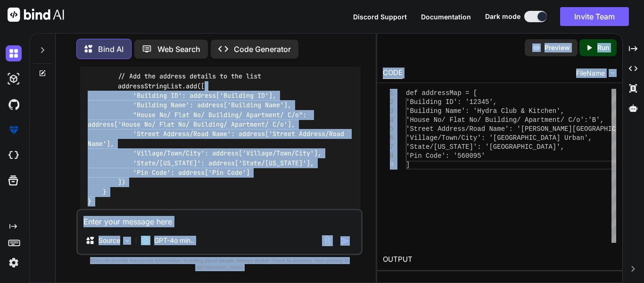  I want to click on div: 1, so click(388, 93).